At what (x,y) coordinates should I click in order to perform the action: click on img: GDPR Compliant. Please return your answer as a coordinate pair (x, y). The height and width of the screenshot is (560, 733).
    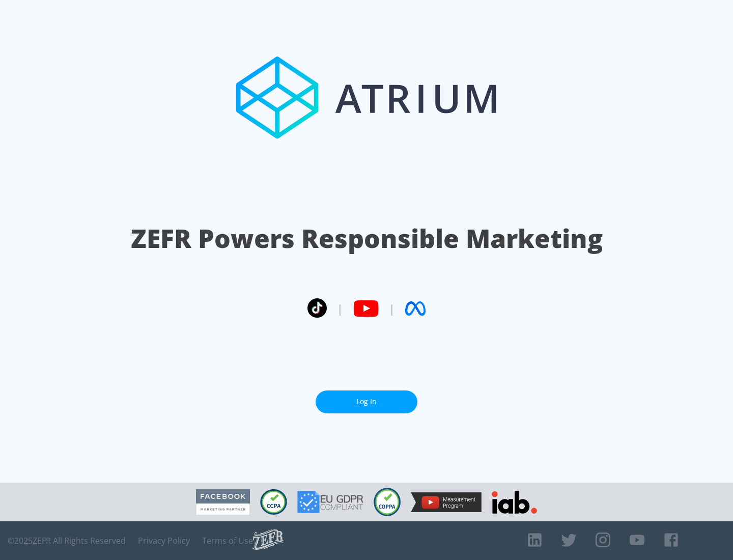
    Looking at the image, I should click on (331, 502).